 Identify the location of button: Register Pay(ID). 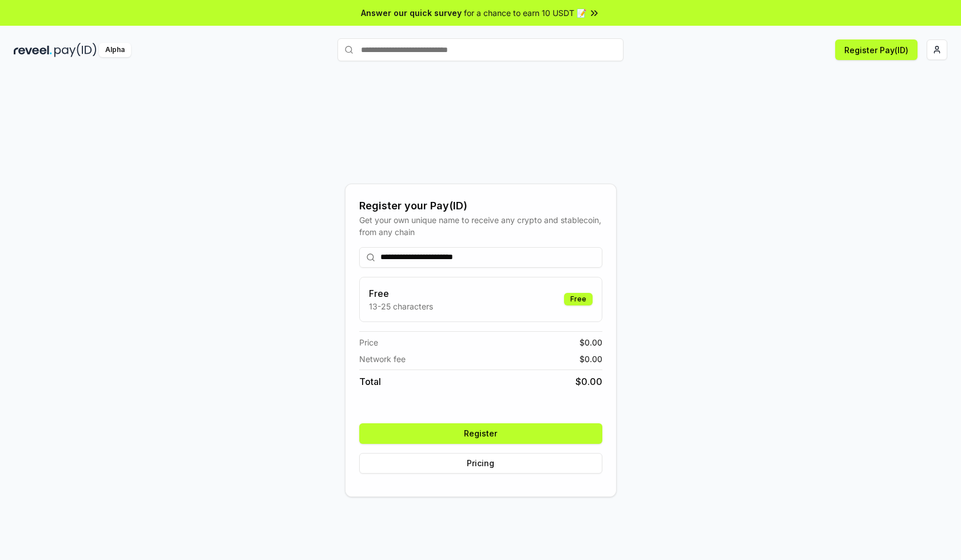
(877, 50).